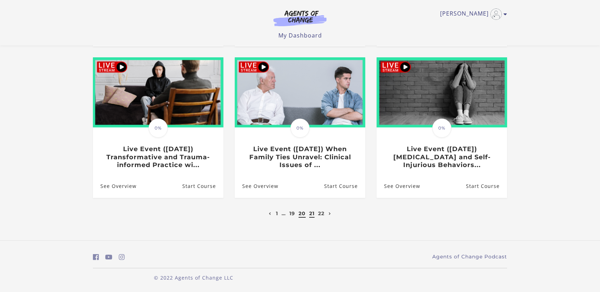  Describe the element at coordinates (321, 214) in the screenshot. I see `a: 22` at that location.